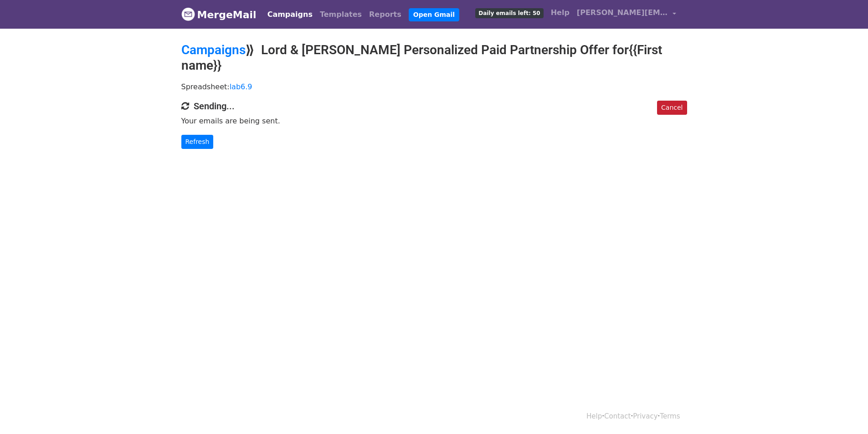  Describe the element at coordinates (434, 87) in the screenshot. I see `p: Spreadsheet:` at that location.